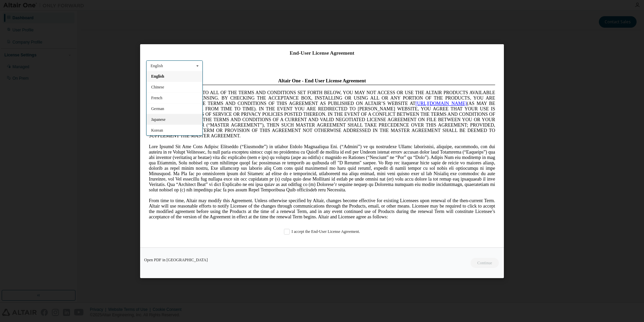  Describe the element at coordinates (158, 87) in the screenshot. I see `span: Chinese` at that location.